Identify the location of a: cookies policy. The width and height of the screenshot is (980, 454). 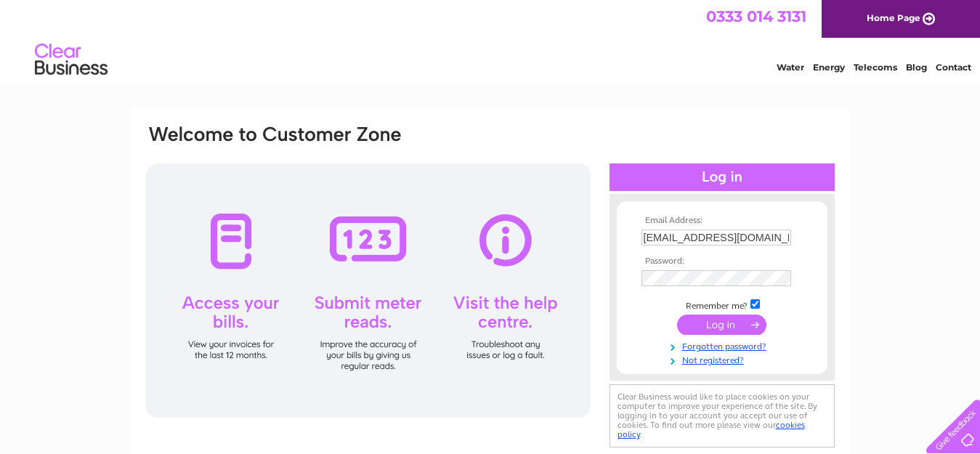
(711, 429).